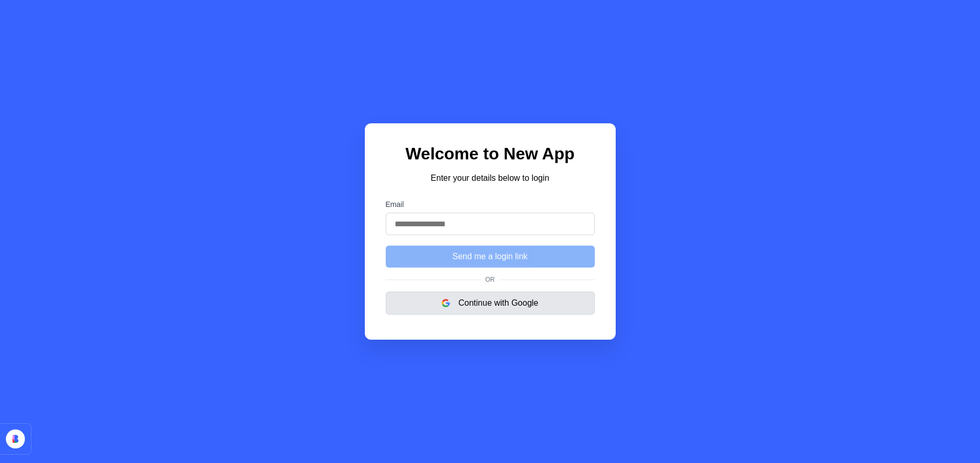 The width and height of the screenshot is (980, 463). What do you see at coordinates (490, 280) in the screenshot?
I see `span: Or` at bounding box center [490, 280].